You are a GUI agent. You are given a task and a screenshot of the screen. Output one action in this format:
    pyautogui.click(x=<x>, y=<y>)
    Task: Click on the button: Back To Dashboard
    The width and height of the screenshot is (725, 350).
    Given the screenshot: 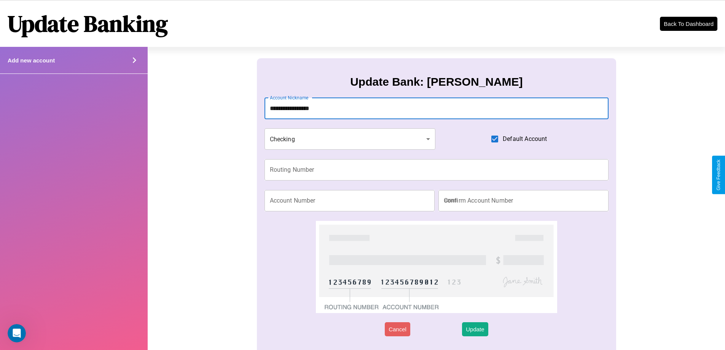 What is the action you would take?
    pyautogui.click(x=688, y=24)
    